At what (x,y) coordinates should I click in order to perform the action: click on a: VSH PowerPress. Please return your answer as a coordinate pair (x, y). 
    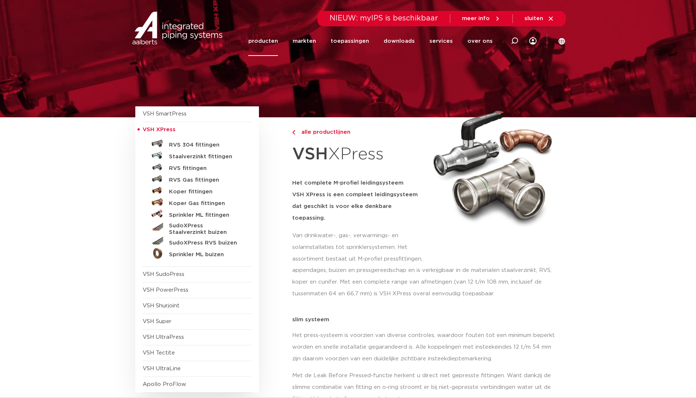
    Looking at the image, I should click on (165, 290).